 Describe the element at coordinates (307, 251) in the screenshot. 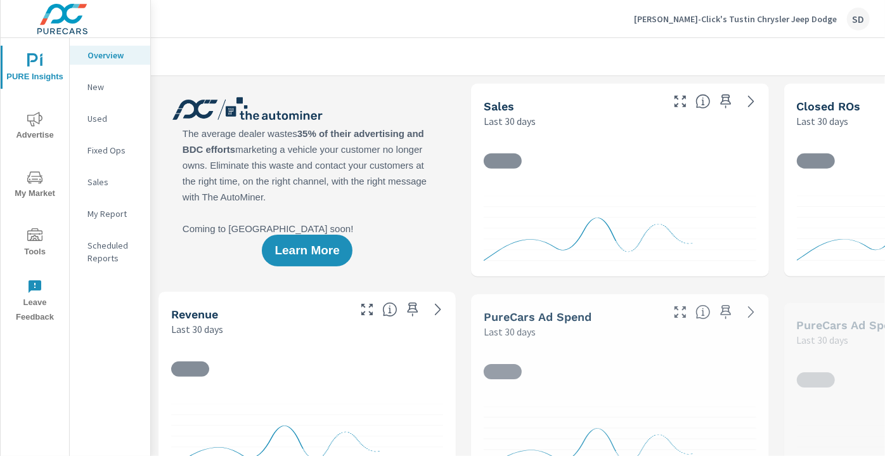

I see `button: Learn More` at that location.